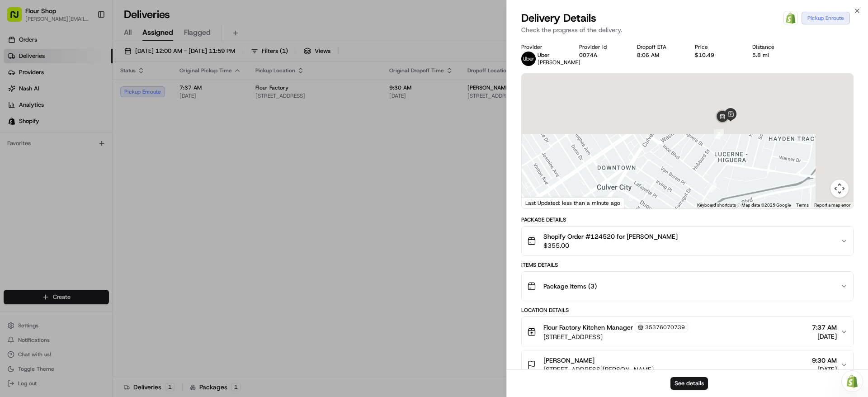 This screenshot has height=397, width=868. Describe the element at coordinates (719, 134) in the screenshot. I see `div: 2` at that location.